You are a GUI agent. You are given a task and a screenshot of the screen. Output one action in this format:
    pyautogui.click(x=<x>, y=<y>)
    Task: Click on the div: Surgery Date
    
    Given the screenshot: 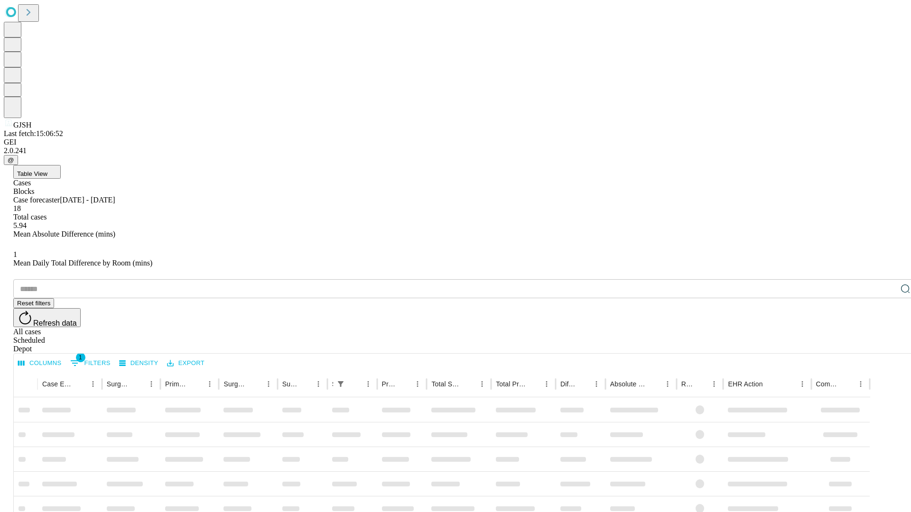 What is the action you would take?
    pyautogui.click(x=290, y=384)
    